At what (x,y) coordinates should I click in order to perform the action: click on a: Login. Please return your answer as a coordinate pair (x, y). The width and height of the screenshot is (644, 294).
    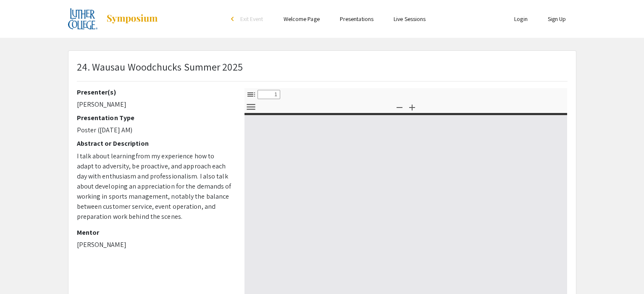
    Looking at the image, I should click on (521, 19).